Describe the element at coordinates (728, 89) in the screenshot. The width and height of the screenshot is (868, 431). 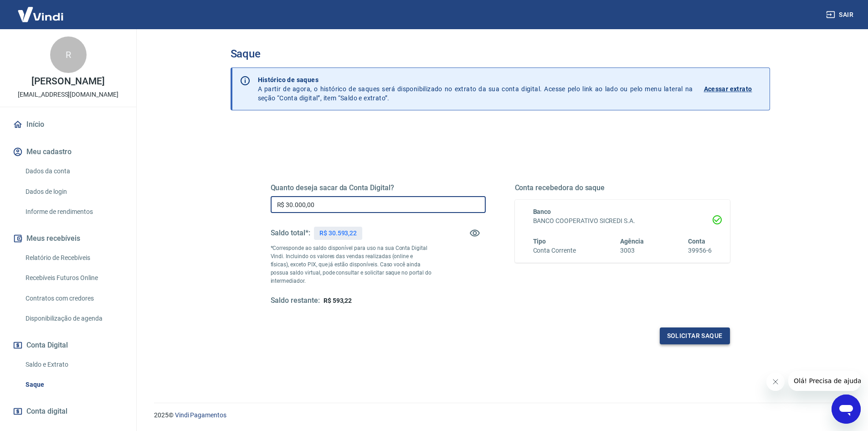
I see `p: Acessar extrato` at that location.